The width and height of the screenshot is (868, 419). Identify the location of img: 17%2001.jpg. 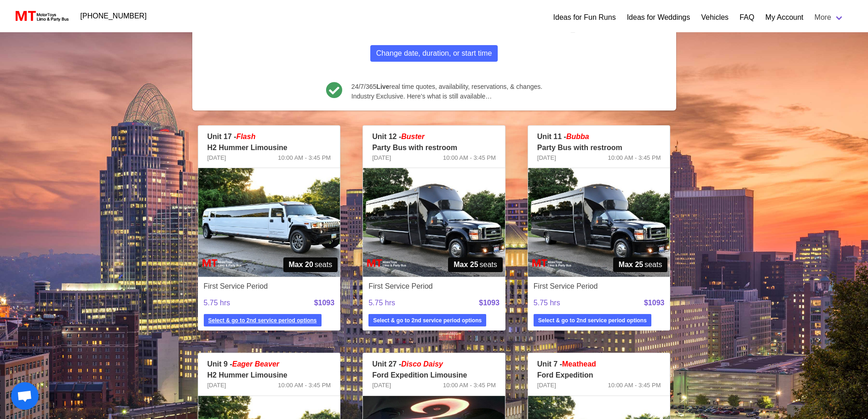
(269, 222).